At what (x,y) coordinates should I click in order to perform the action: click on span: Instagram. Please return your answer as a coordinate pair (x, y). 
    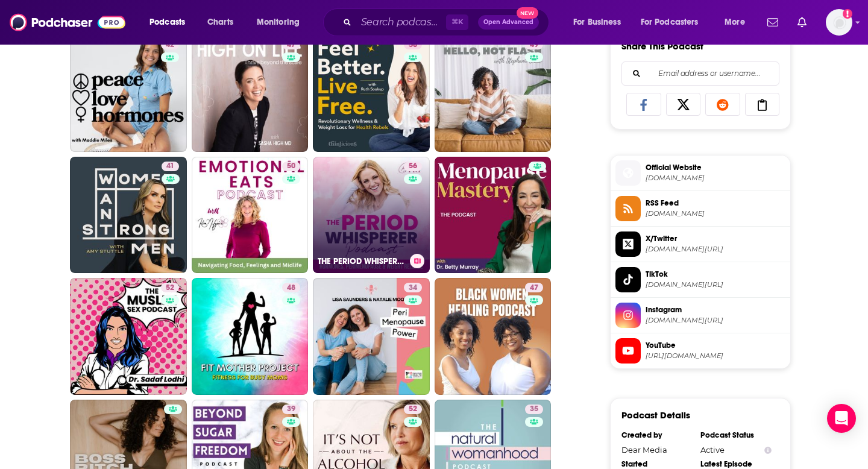
    Looking at the image, I should click on (716, 310).